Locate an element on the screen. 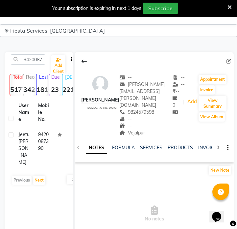  button: View Summary is located at coordinates (213, 103).